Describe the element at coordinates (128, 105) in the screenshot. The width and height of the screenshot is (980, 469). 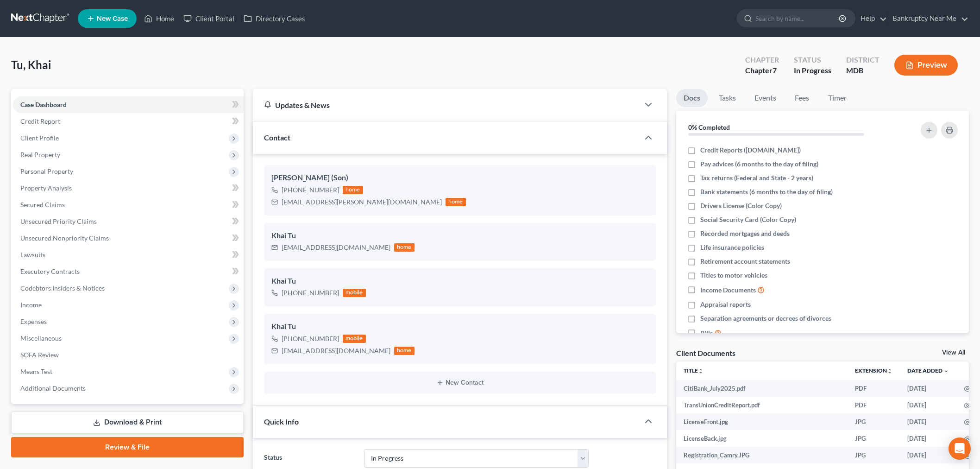
I see `a: Case Dashboard` at that location.